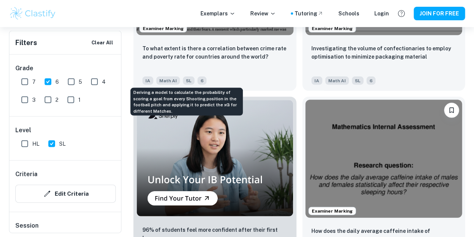 Image resolution: width=474 pixels, height=237 pixels. What do you see at coordinates (33, 13) in the screenshot?
I see `a: Clastify logo` at bounding box center [33, 13].